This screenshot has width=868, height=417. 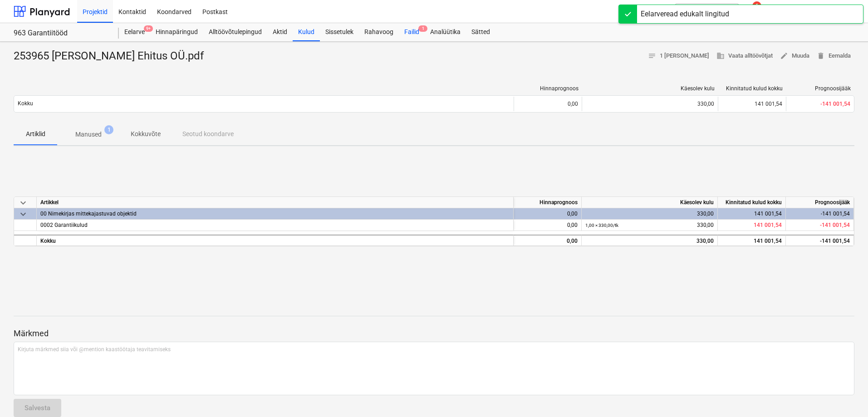 What do you see at coordinates (275, 202) in the screenshot?
I see `div: Artikkel` at bounding box center [275, 202].